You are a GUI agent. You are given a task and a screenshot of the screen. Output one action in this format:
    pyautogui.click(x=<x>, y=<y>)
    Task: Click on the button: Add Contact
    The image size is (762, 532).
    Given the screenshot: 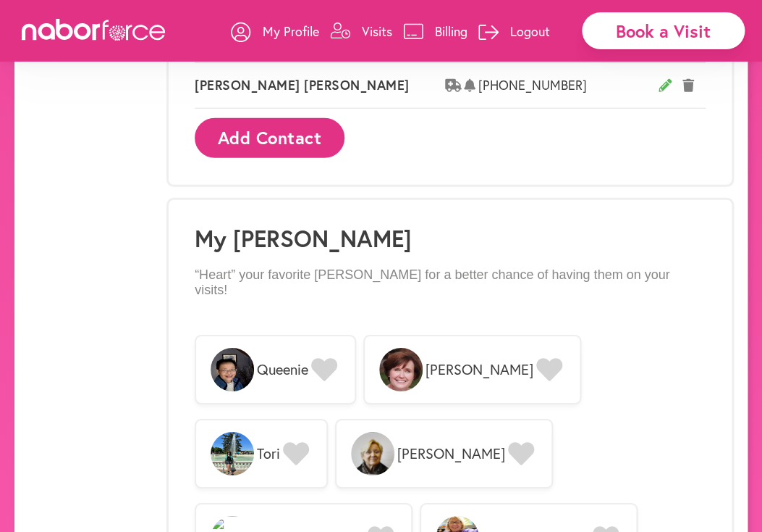 What is the action you would take?
    pyautogui.click(x=269, y=138)
    